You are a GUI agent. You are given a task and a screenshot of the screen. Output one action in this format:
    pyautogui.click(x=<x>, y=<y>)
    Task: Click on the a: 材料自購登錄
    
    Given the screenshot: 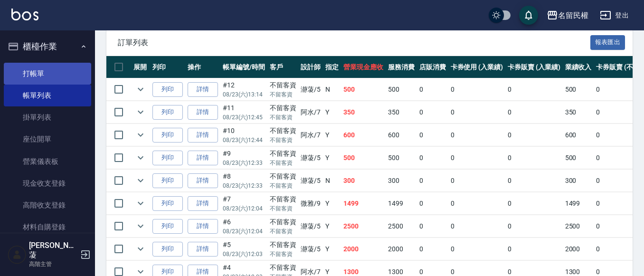 What is the action you would take?
    pyautogui.click(x=47, y=227)
    